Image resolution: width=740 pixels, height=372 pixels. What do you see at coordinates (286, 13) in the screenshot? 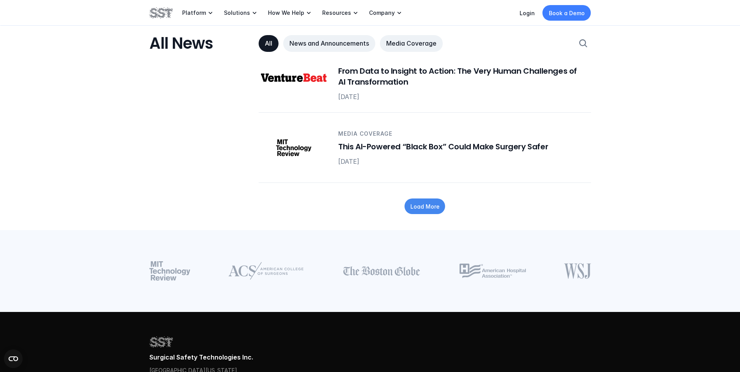
I see `p: How We Help` at bounding box center [286, 13].